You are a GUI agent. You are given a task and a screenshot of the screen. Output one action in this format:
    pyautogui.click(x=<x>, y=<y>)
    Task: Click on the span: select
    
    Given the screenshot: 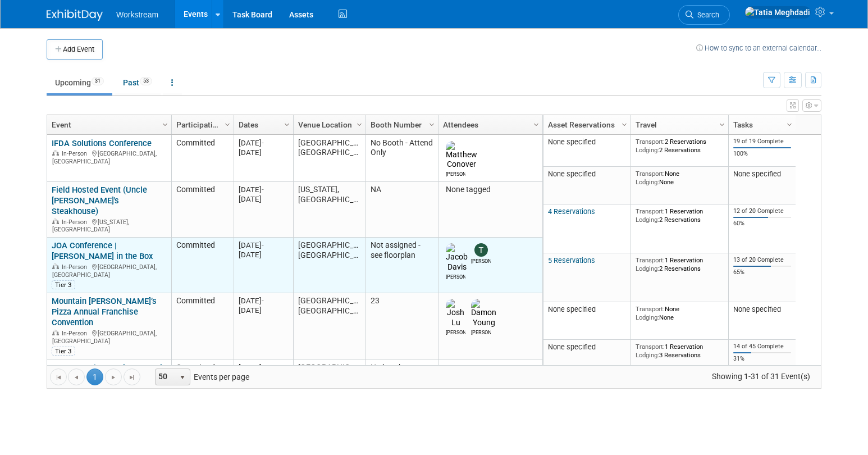 What is the action you would take?
    pyautogui.click(x=183, y=378)
    